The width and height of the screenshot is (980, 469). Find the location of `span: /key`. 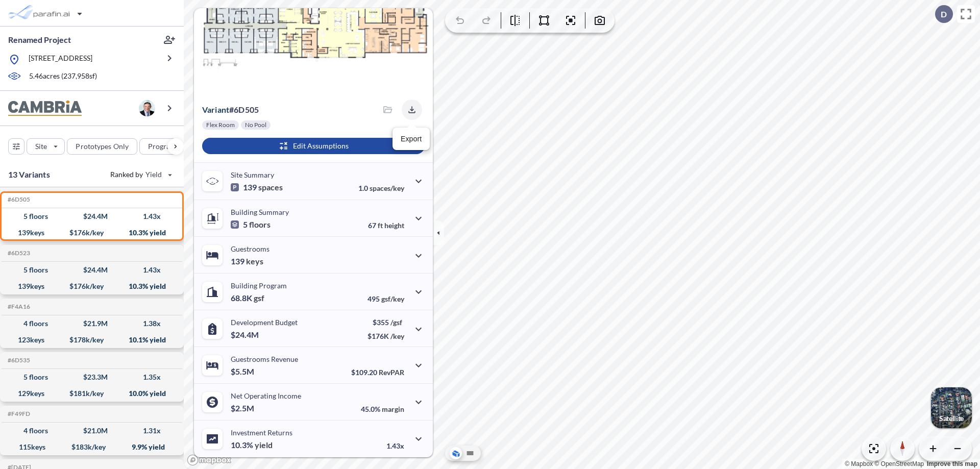

span: /key is located at coordinates (397, 336).